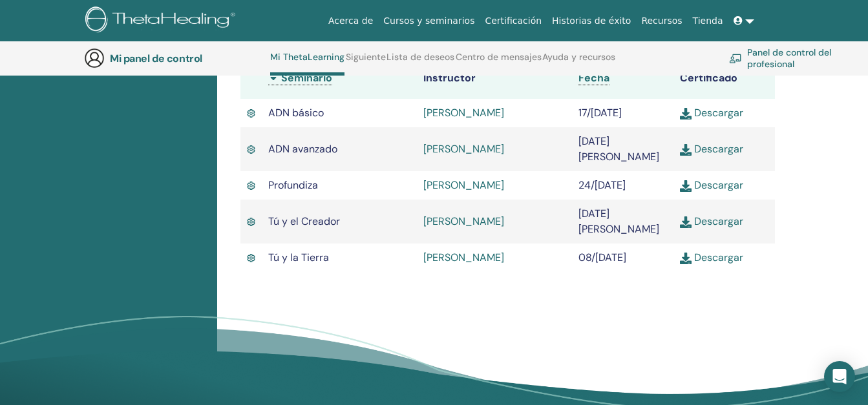  I want to click on a: Siguiente, so click(366, 62).